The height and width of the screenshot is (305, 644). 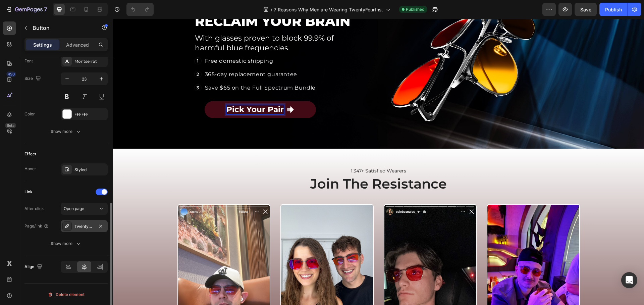 I want to click on div: FFFFFF, so click(x=90, y=114).